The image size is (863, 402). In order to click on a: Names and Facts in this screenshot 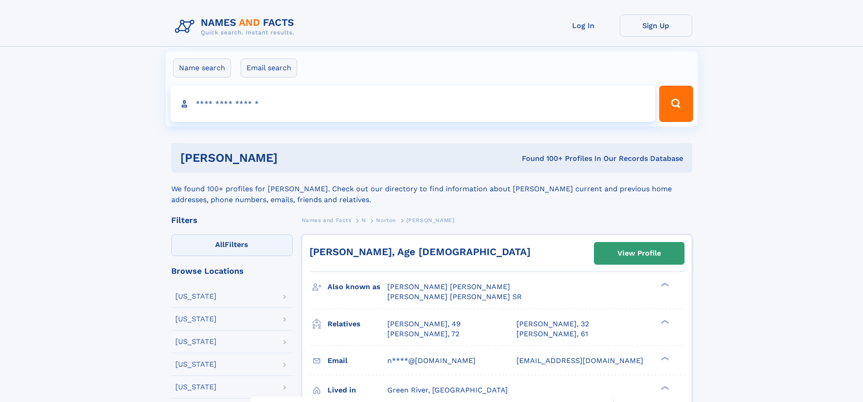, I will do `click(327, 220)`.